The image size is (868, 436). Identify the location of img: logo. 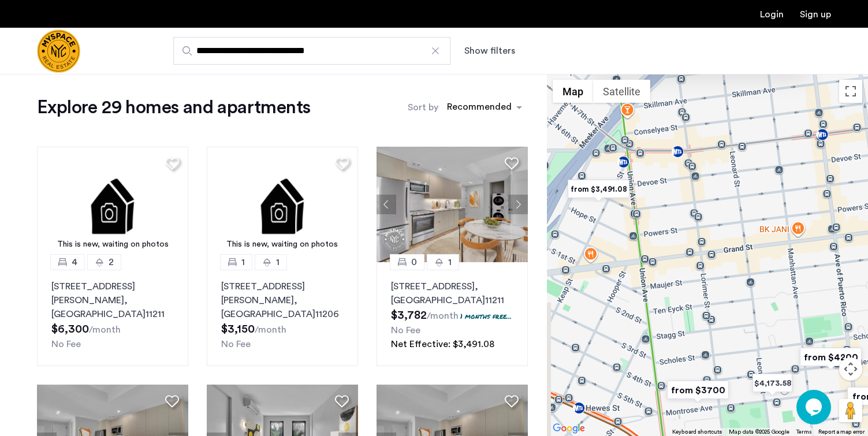
(58, 50).